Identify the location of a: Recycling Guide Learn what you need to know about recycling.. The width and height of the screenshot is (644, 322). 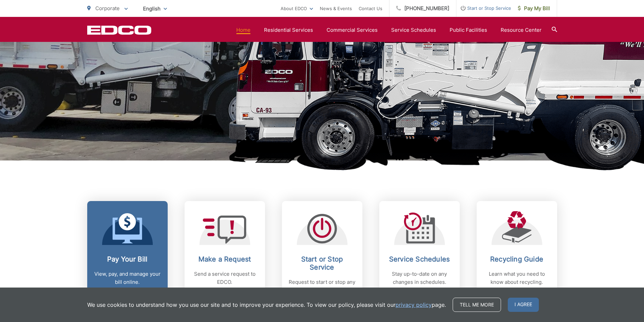
(517, 253).